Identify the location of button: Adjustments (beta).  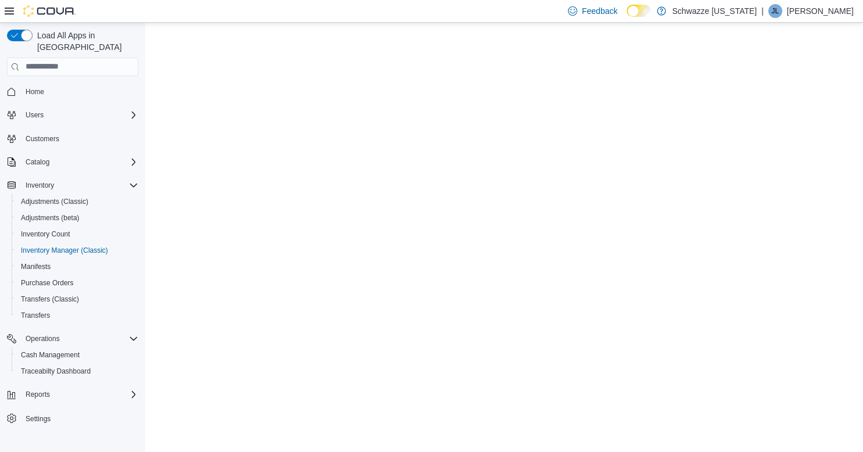
(77, 218).